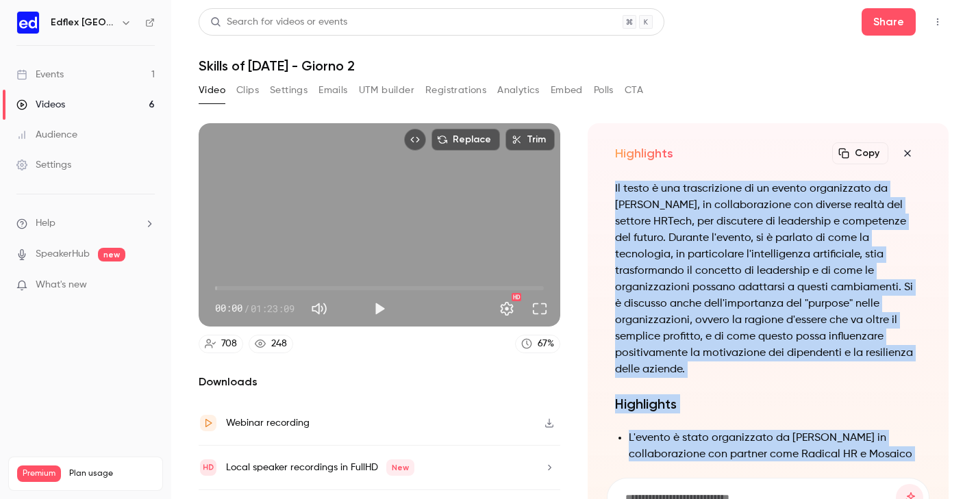  What do you see at coordinates (537, 344) in the screenshot?
I see `a: 67%` at bounding box center [537, 344].